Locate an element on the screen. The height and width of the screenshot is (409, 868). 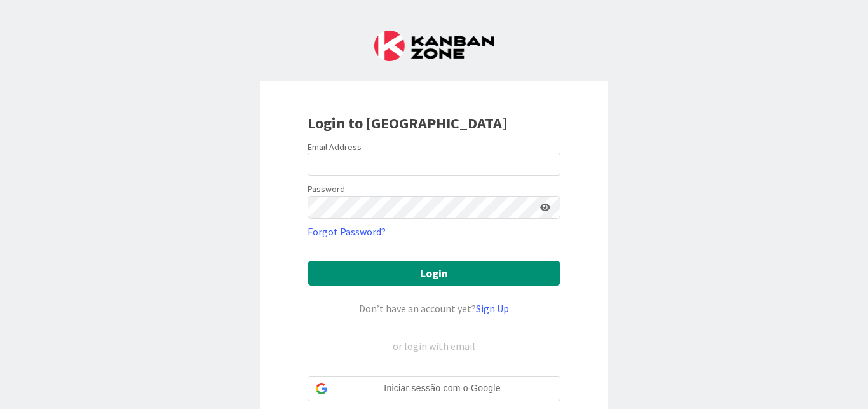
a: Sign Up is located at coordinates (492, 309).